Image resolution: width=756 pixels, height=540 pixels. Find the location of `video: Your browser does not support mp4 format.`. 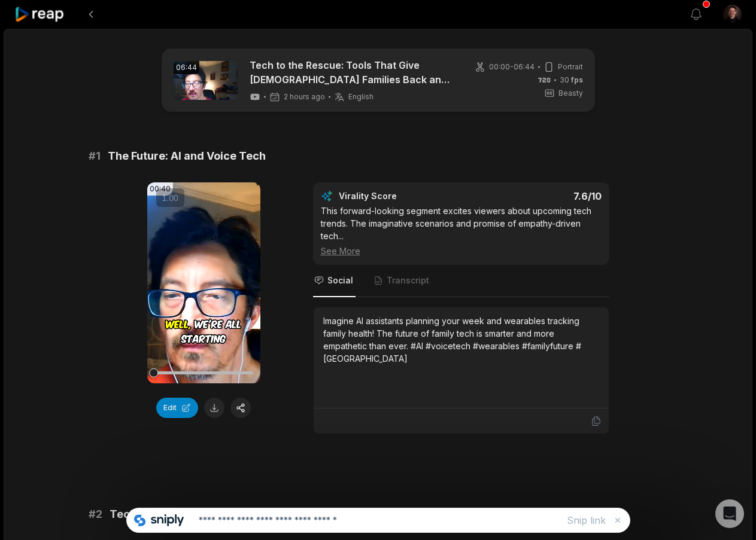

video: Your browser does not support mp4 format. is located at coordinates (204, 283).